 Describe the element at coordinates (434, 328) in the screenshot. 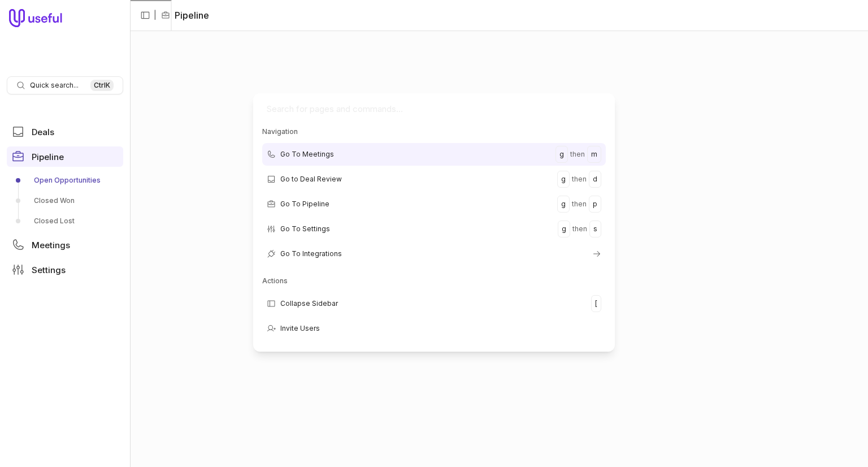

I see `div: Invite Users` at that location.